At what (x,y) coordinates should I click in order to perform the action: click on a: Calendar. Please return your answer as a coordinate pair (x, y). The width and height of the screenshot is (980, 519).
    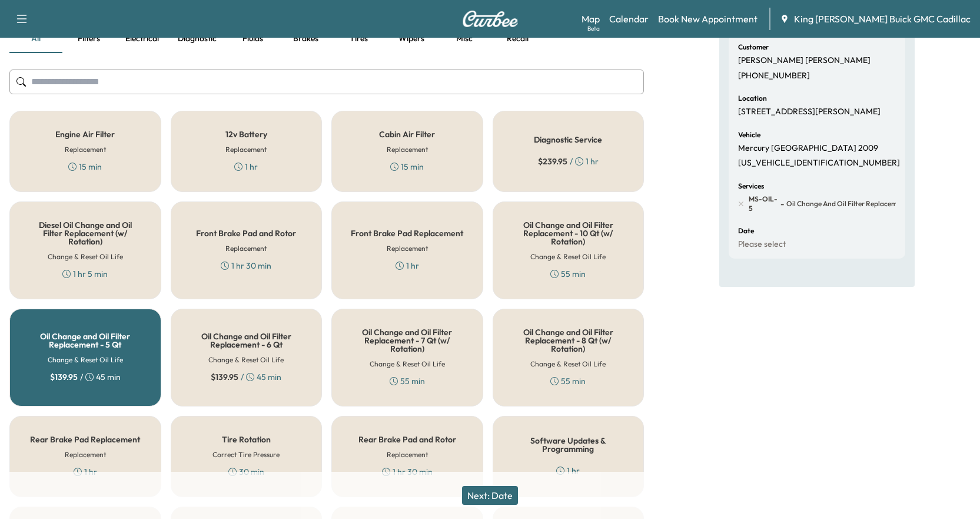
    Looking at the image, I should click on (629, 19).